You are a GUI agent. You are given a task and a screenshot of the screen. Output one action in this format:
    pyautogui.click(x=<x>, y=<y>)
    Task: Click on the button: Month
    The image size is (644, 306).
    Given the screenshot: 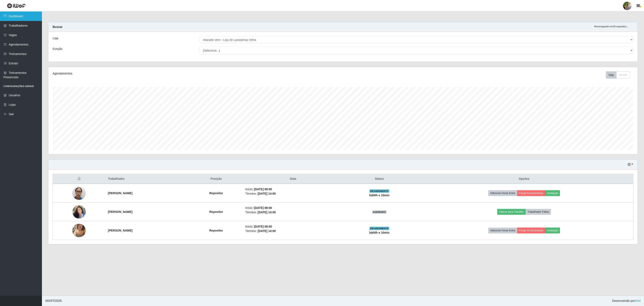 What is the action you would take?
    pyautogui.click(x=623, y=75)
    